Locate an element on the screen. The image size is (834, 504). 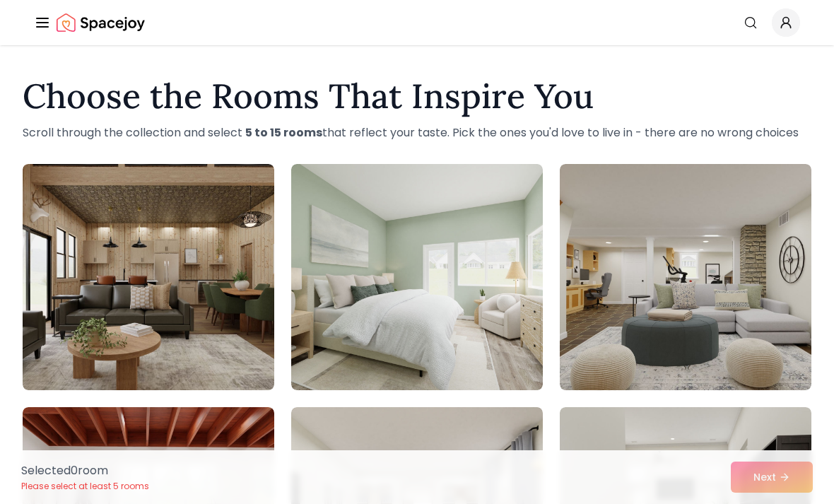
p: Please select at least 5 rooms is located at coordinates (85, 486).